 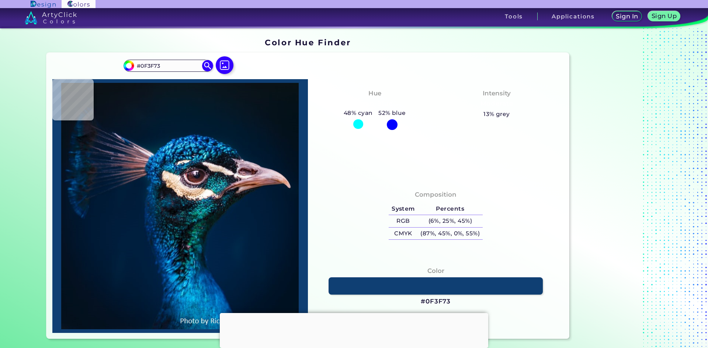 What do you see at coordinates (403, 221) in the screenshot?
I see `h5: RGB` at bounding box center [403, 221].